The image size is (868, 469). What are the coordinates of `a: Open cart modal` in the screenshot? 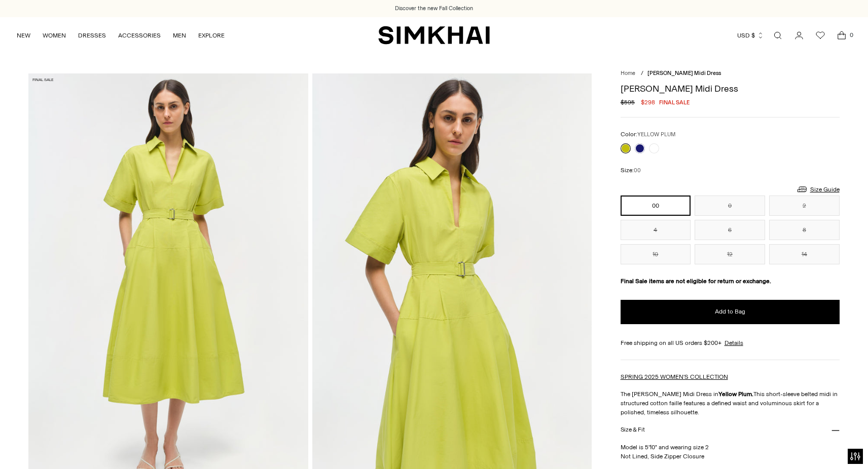 It's located at (841, 36).